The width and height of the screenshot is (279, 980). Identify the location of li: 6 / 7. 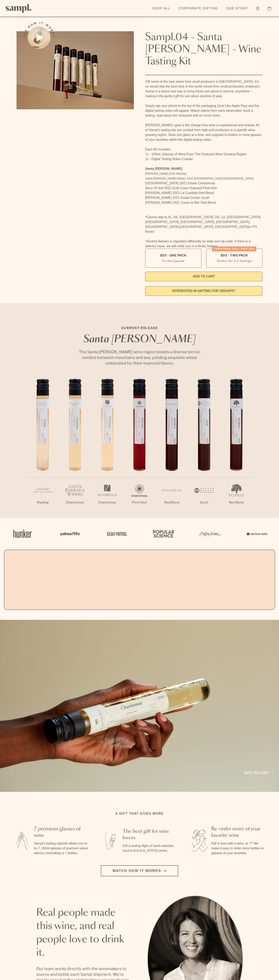
(204, 448).